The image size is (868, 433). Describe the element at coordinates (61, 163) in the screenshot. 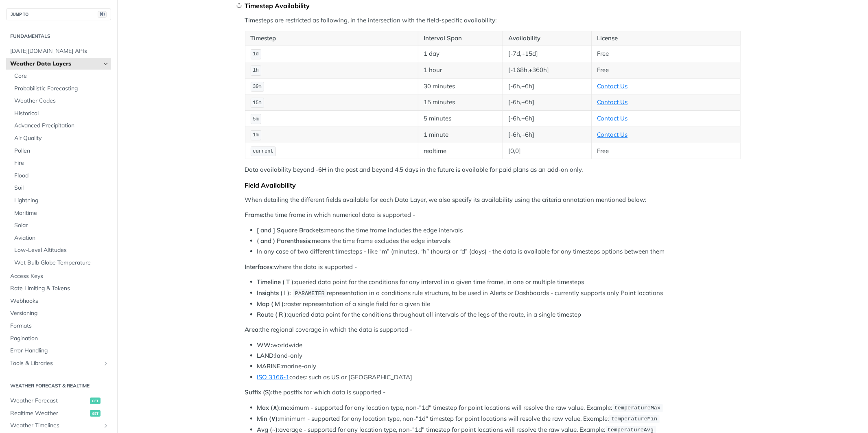

I see `span: Fire` at that location.